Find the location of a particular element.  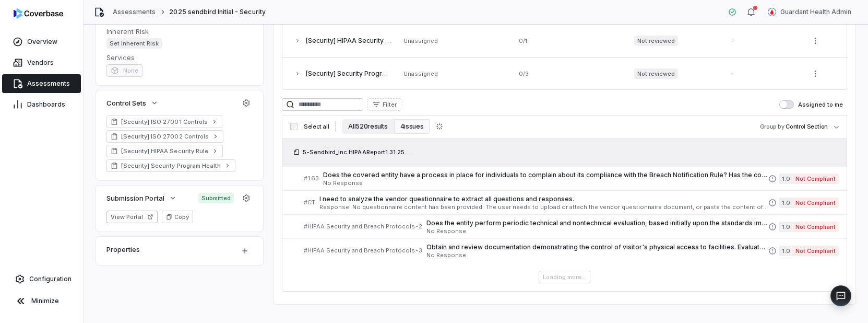

span: Submission Portal is located at coordinates (135, 198).